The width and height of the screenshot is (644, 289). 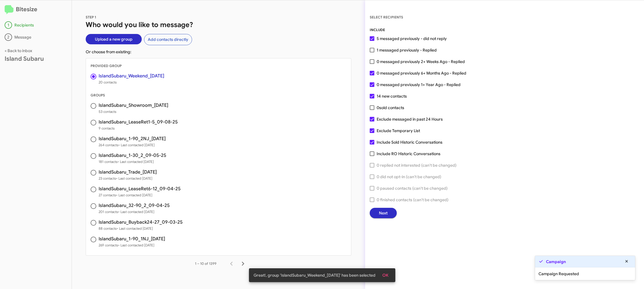 I want to click on div: Campaign Requested, so click(x=585, y=274).